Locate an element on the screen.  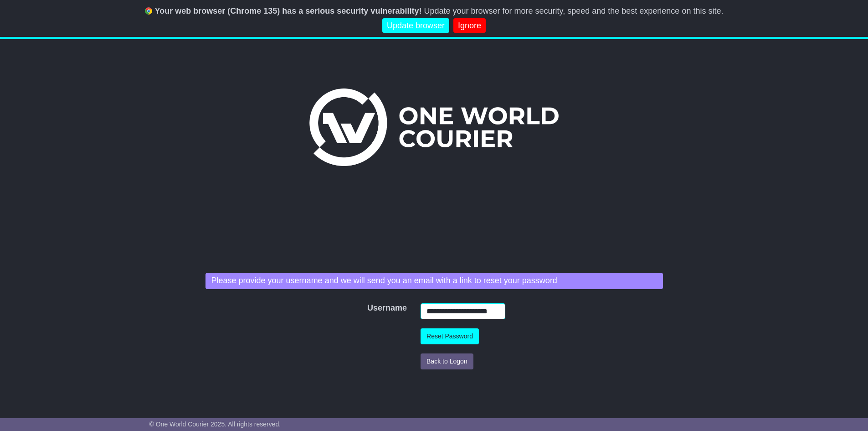
span: © One World Courier 2025. All rights reserved. is located at coordinates (215, 424).